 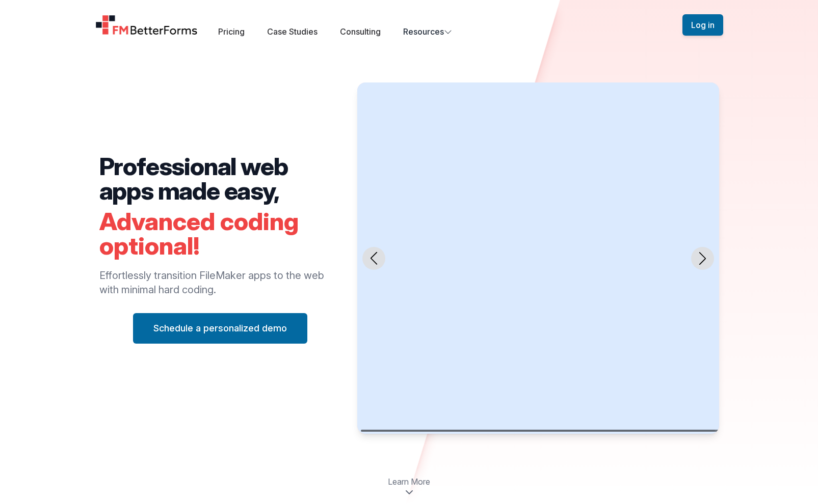 What do you see at coordinates (703, 25) in the screenshot?
I see `button: Log in` at bounding box center [703, 25].